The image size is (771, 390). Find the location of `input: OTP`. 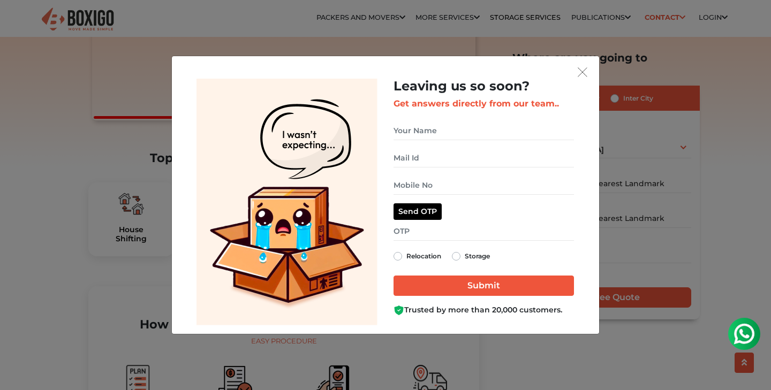

input: OTP is located at coordinates (483, 231).